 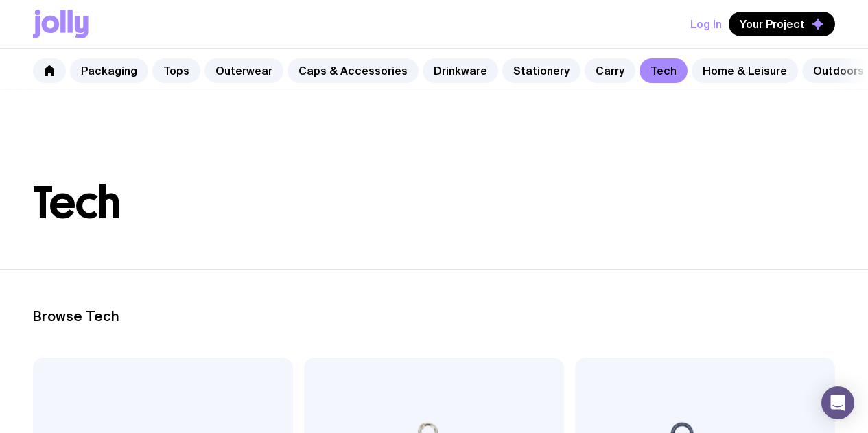 What do you see at coordinates (176, 71) in the screenshot?
I see `a: Tops` at bounding box center [176, 71].